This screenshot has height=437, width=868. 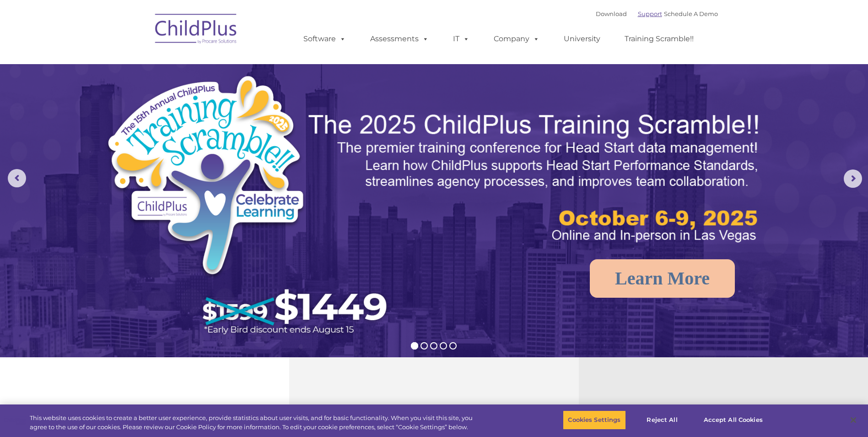 What do you see at coordinates (462, 39) in the screenshot?
I see `a: IT` at bounding box center [462, 39].